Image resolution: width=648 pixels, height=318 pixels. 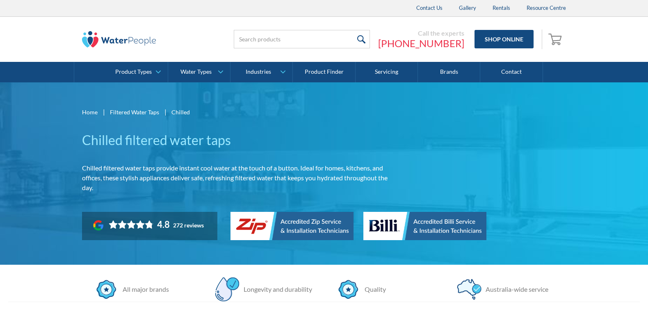 What do you see at coordinates (239, 140) in the screenshot?
I see `h1: Chilled filtered water taps` at bounding box center [239, 140].